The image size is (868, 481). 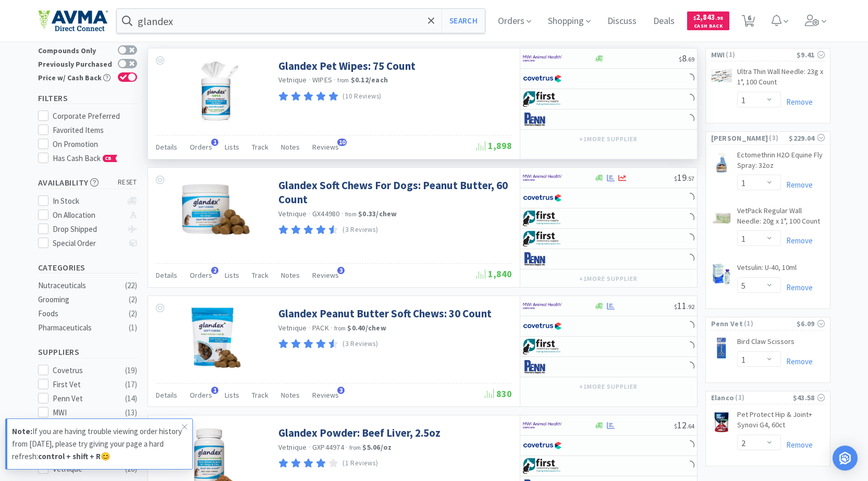 What do you see at coordinates (494, 145) in the screenshot?
I see `span: 1,898` at bounding box center [494, 145].